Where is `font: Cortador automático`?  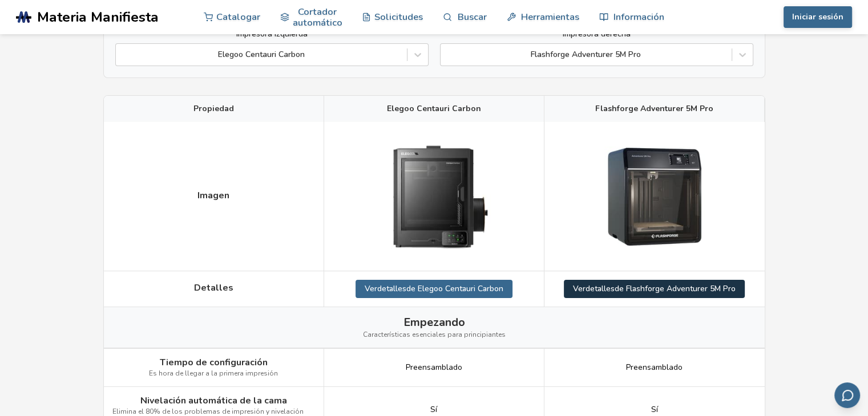
font: Cortador automático is located at coordinates (317, 17).